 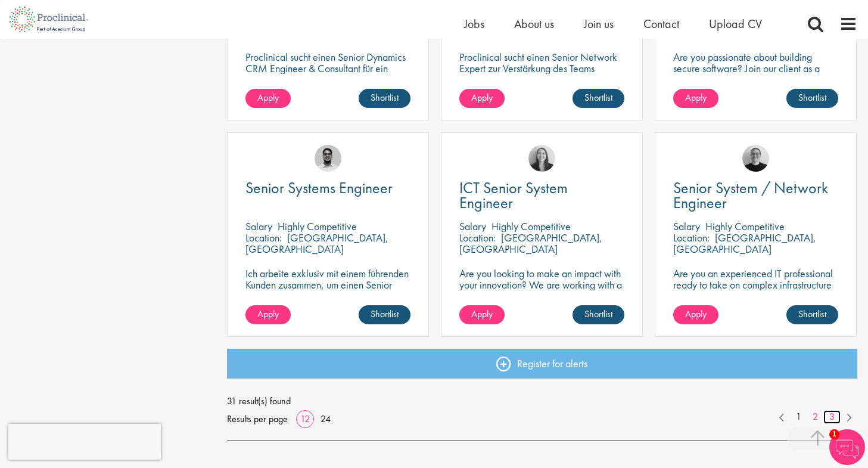 I want to click on img: Mia Kellerman, so click(x=542, y=158).